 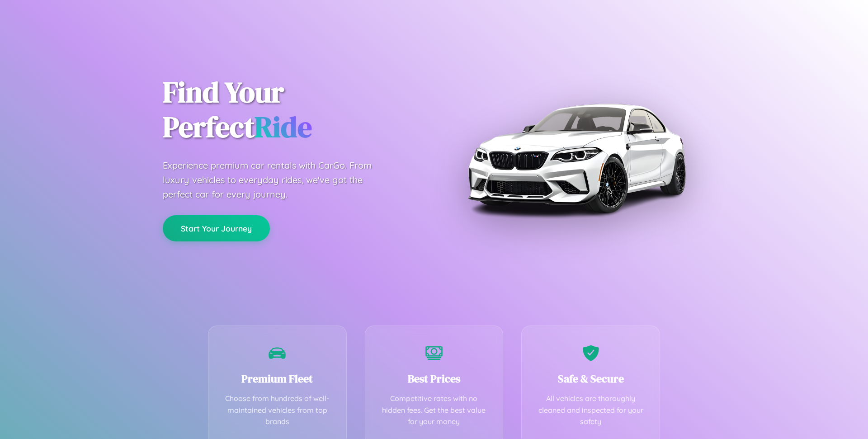 I want to click on h1: Find Your Perfect, so click(x=292, y=110).